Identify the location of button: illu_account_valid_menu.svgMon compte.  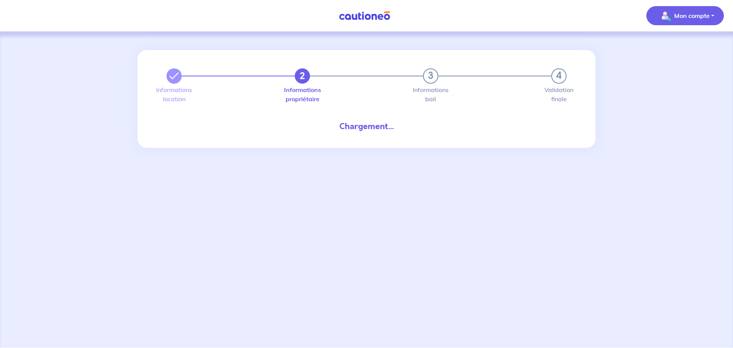
(685, 16).